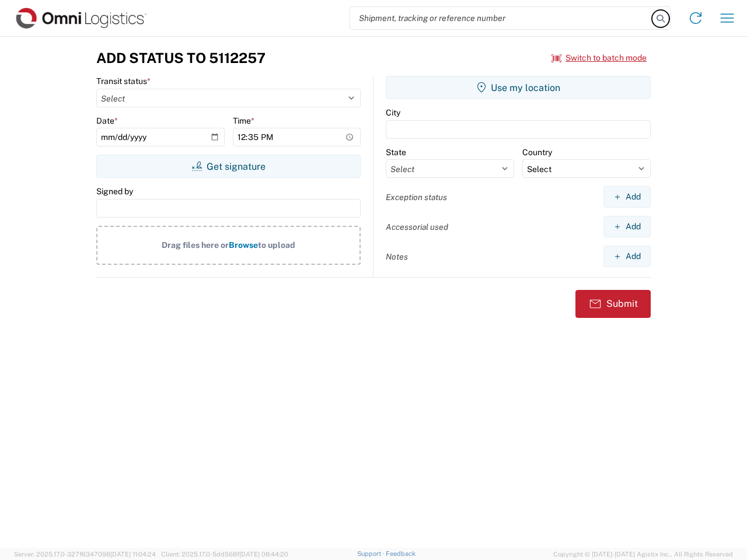 The height and width of the screenshot is (560, 747). I want to click on button: Switch to batch mode, so click(598, 57).